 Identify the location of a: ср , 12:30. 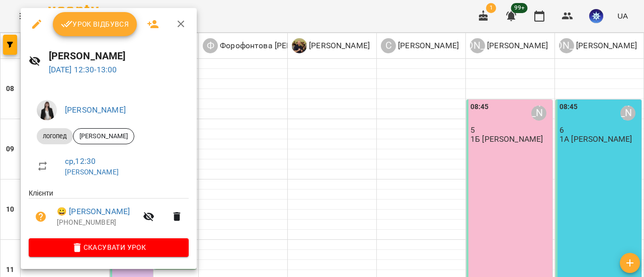
(80, 161).